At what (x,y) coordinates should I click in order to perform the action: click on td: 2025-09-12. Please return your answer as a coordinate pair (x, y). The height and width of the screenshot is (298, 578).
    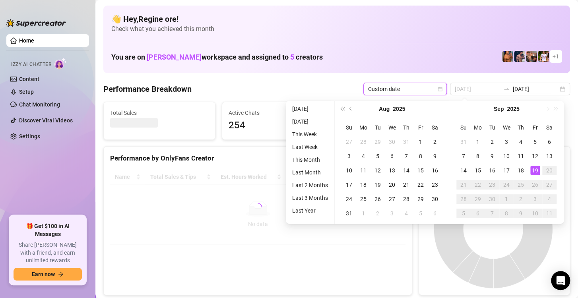
    Looking at the image, I should click on (535, 156).